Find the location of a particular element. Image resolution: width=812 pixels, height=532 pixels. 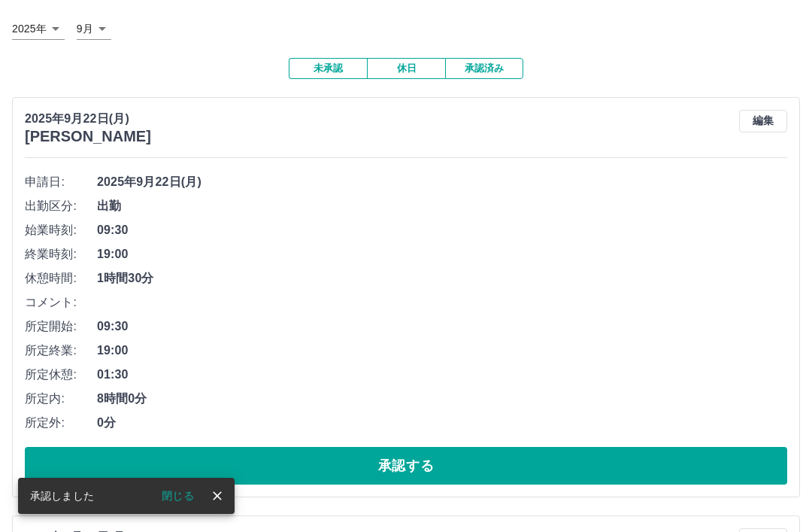

span: 所定休憩: is located at coordinates (61, 375).